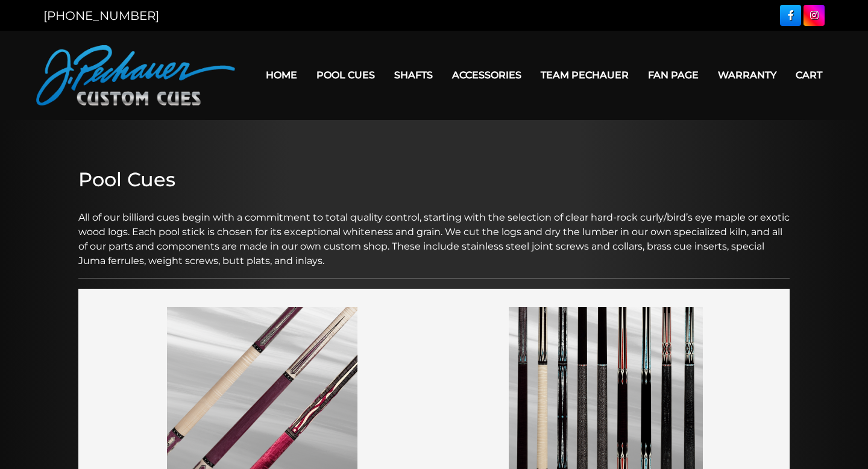 The width and height of the screenshot is (868, 469). I want to click on img: Pechauer Custom Cues, so click(135, 76).